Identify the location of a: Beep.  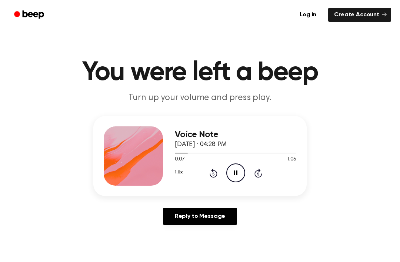
(30, 15).